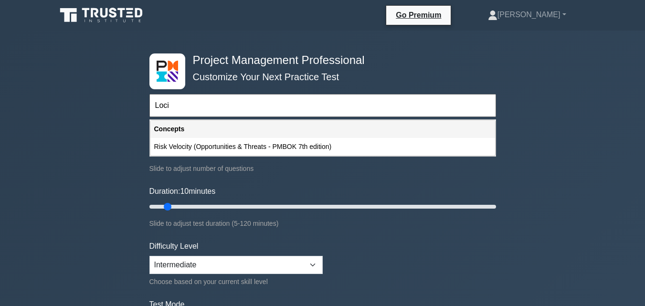  Describe the element at coordinates (236, 282) in the screenshot. I see `div: Choose based on your current skill level` at that location.